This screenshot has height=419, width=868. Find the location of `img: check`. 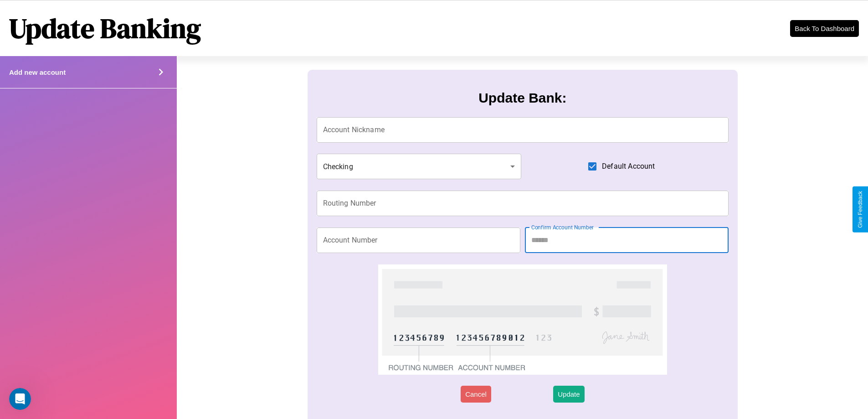

img: check is located at coordinates (522, 320).